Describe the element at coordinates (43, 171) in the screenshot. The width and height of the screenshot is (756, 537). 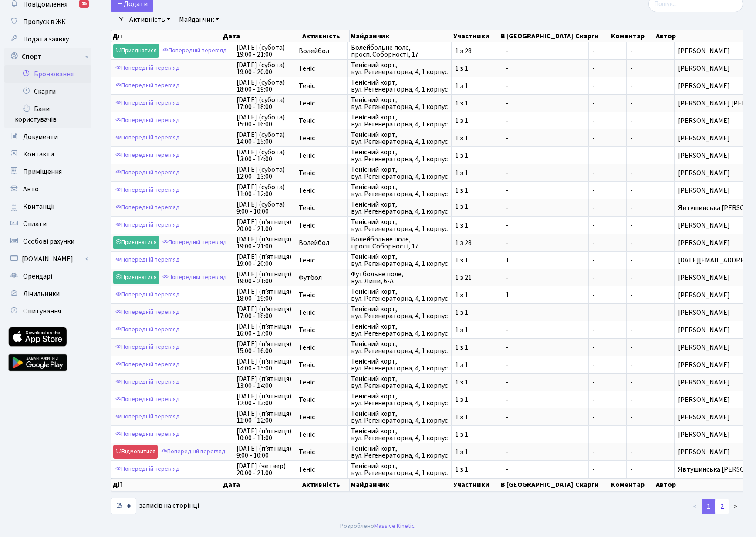
I see `span: Приміщення` at that location.